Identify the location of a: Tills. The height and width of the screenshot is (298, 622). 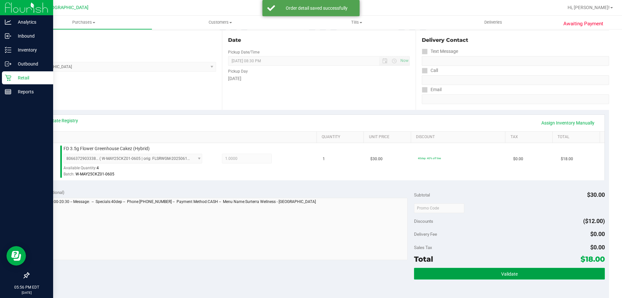
(356, 22).